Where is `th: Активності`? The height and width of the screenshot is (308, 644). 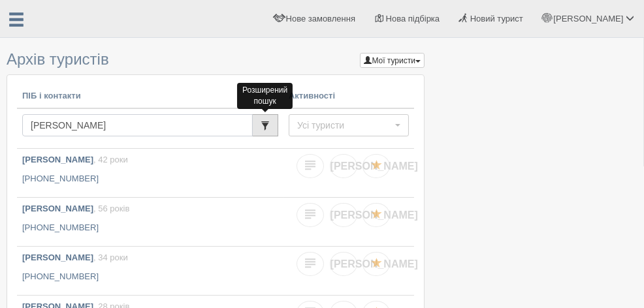 th: Активності is located at coordinates (349, 96).